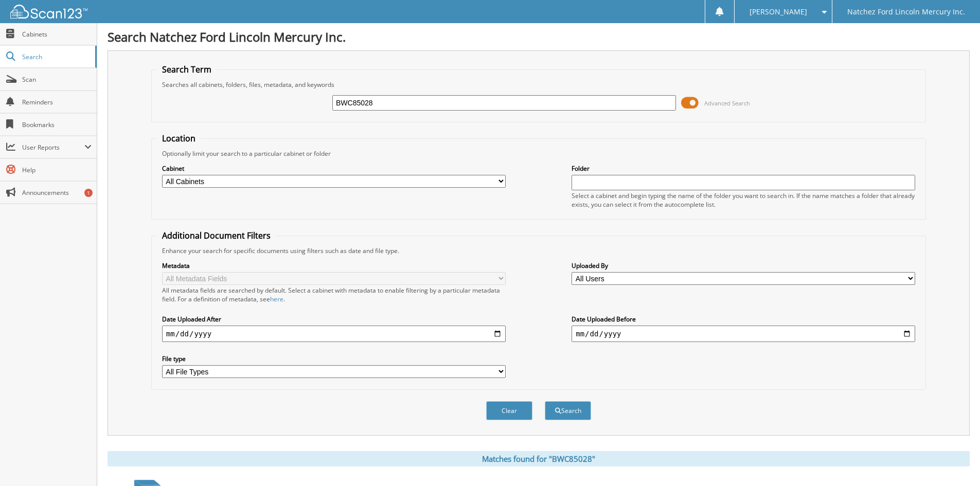 The height and width of the screenshot is (486, 980). I want to click on div: Select a cabinet and begin typing the name of the folder you want to search in. If the name match..., so click(744, 200).